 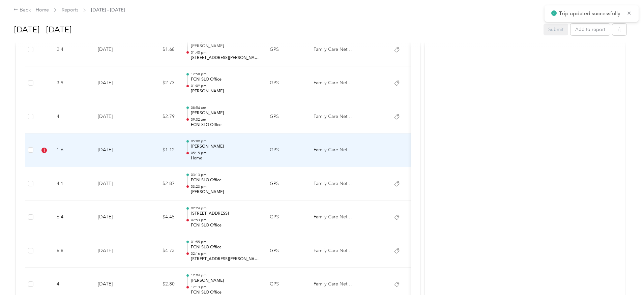 What do you see at coordinates (225, 119) in the screenshot?
I see `p: 09:02 am` at bounding box center [225, 119].